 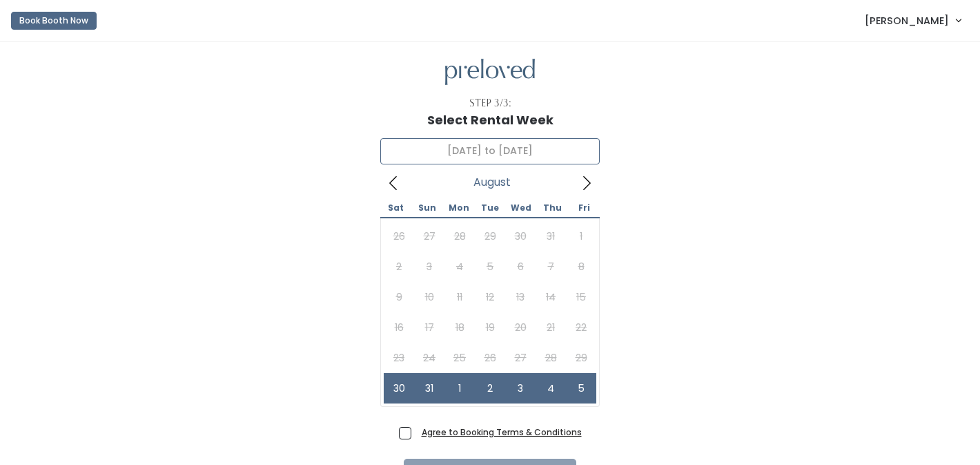 I want to click on span: September 3, 2025, so click(x=520, y=388).